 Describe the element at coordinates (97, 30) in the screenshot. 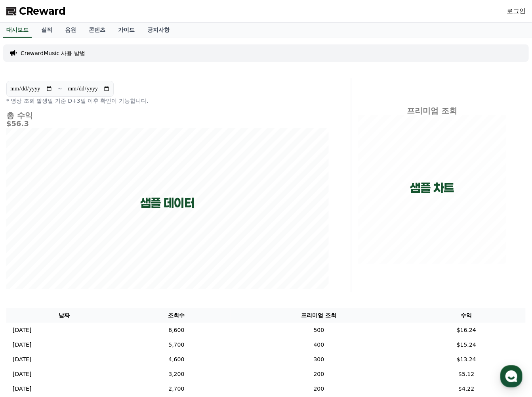

I see `a: 콘텐츠` at that location.